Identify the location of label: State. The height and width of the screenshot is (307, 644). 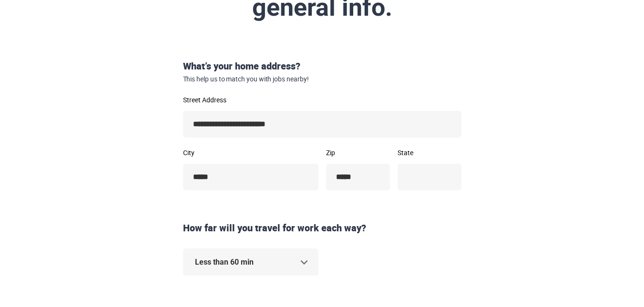
(430, 153).